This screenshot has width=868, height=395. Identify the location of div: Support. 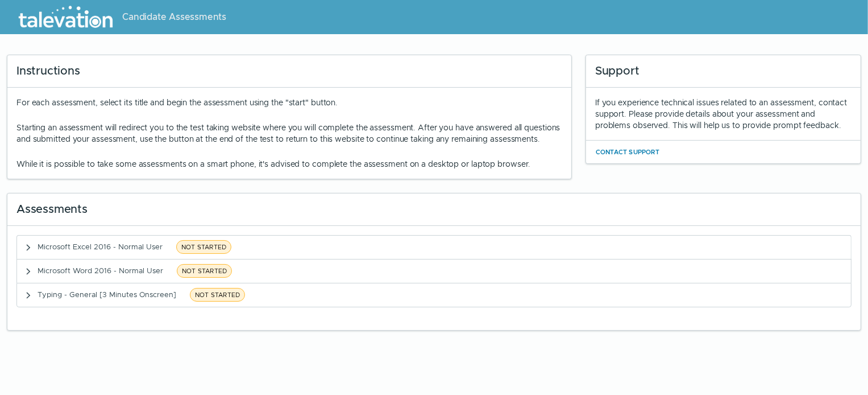
(723, 71).